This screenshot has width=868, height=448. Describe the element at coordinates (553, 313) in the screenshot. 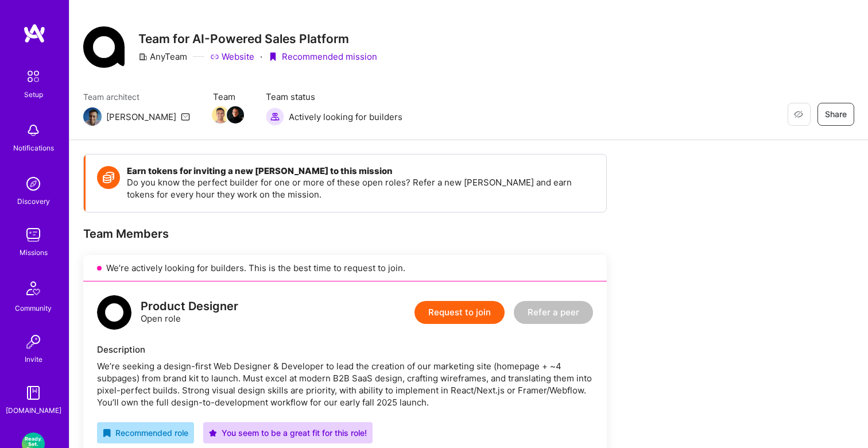

I see `button: Refer a peer` at that location.